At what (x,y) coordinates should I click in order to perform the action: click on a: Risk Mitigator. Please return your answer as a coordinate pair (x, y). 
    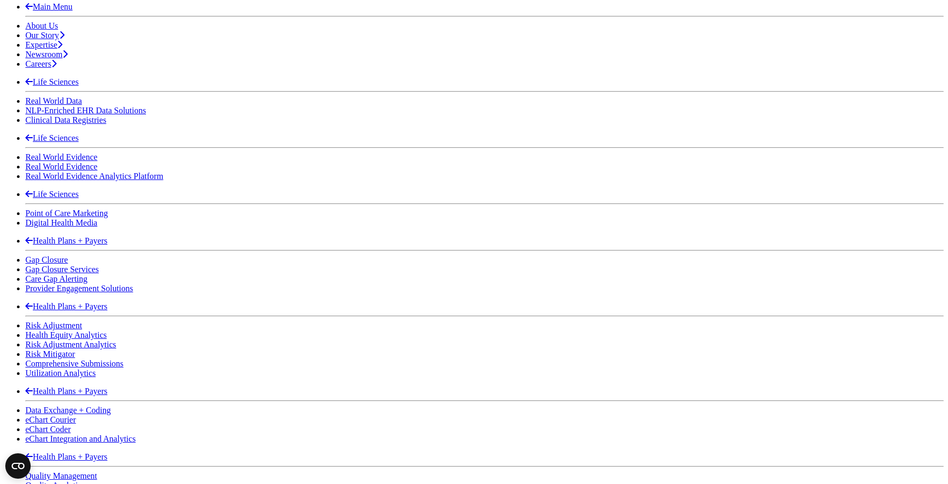
    Looking at the image, I should click on (50, 353).